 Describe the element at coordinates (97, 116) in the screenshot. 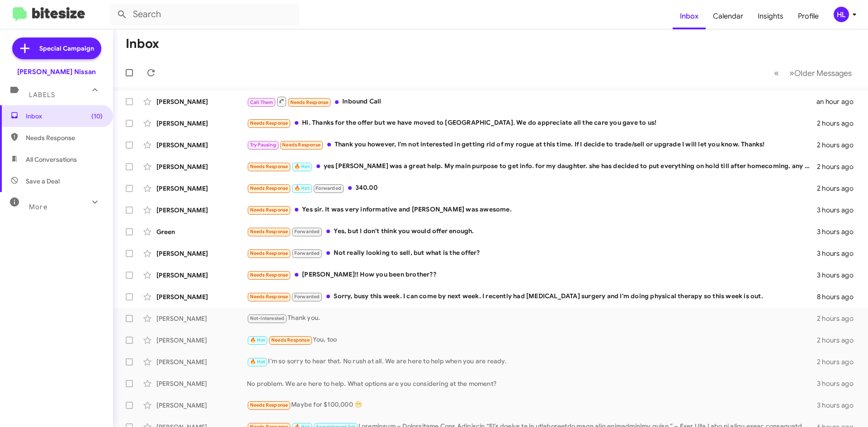

I see `span: (10)` at that location.